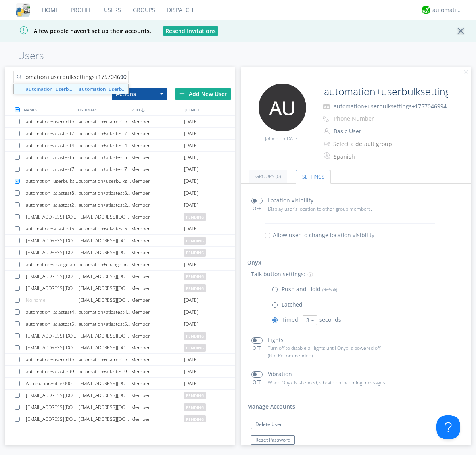 Image resolution: width=476 pixels, height=455 pixels. I want to click on div: Automation+atlas0001, so click(52, 383).